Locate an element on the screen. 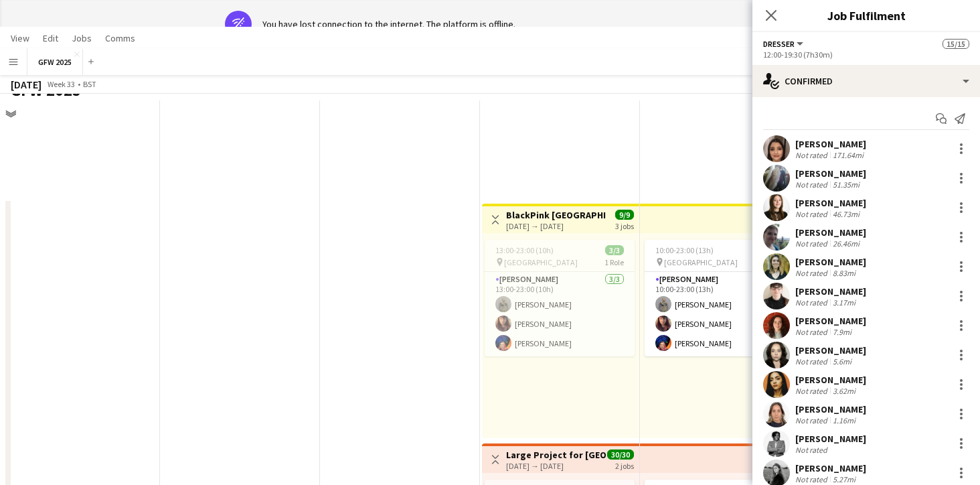  button: Dresser is located at coordinates (784, 44).